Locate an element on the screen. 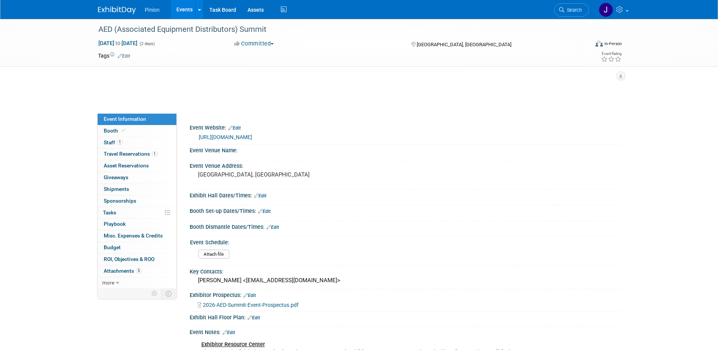 The width and height of the screenshot is (718, 350). a: Tasks is located at coordinates (137, 213).